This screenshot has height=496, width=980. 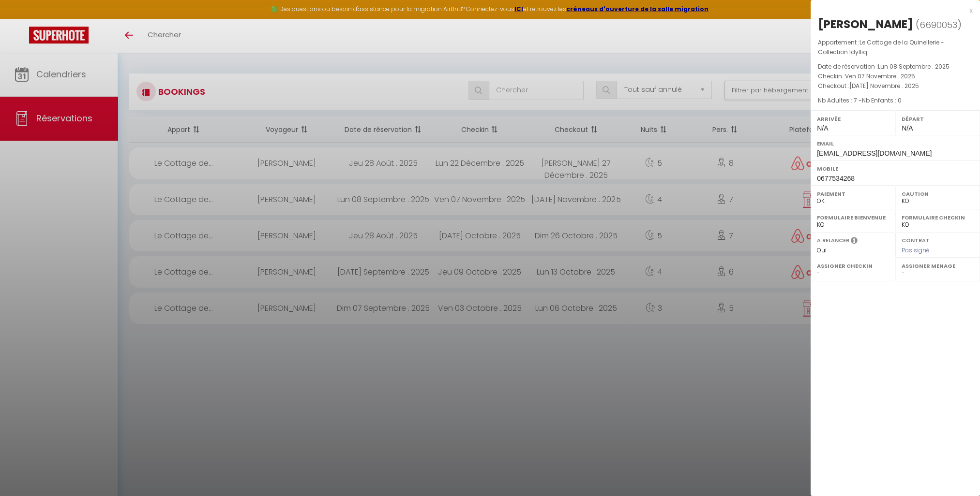 What do you see at coordinates (895, 67) in the screenshot?
I see `p: Date de réservation :` at bounding box center [895, 67].